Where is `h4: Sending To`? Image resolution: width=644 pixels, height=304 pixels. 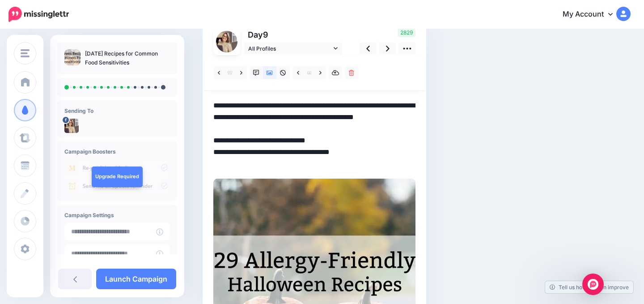 h4: Sending To is located at coordinates (117, 111).